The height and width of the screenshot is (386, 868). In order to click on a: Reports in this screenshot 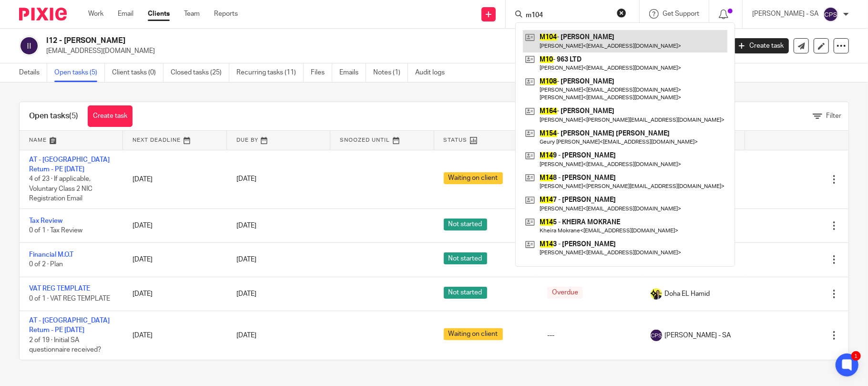, I will do `click(226, 14)`.